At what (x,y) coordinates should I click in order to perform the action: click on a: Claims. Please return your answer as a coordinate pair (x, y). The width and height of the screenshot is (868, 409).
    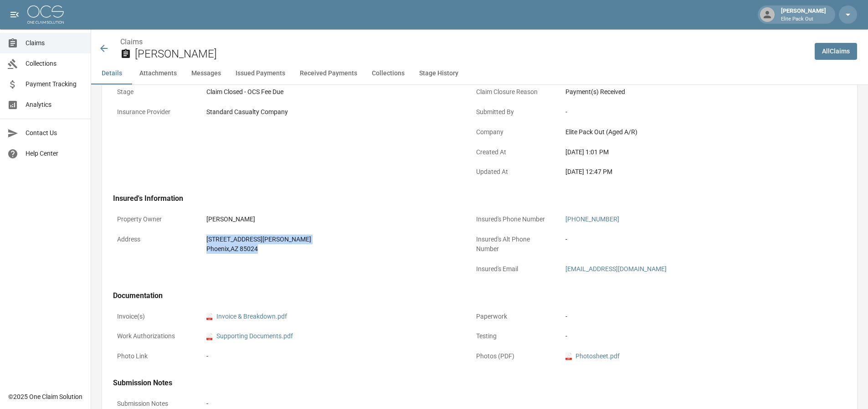
    Looking at the image, I should click on (131, 41).